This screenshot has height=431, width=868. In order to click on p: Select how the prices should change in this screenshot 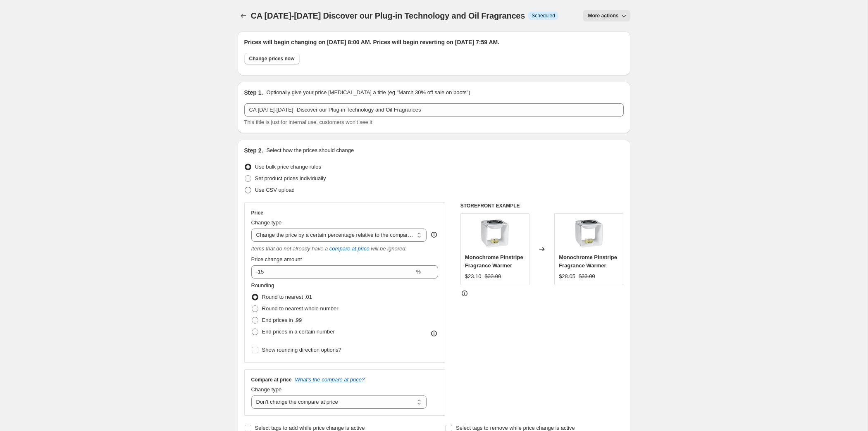, I will do `click(310, 150)`.